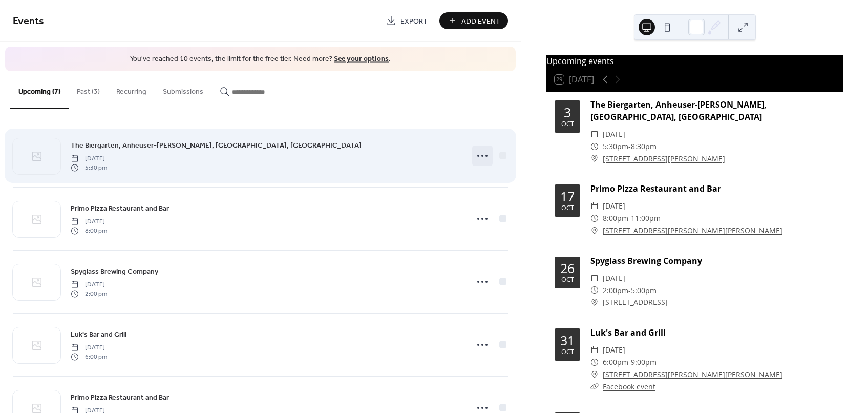 The width and height of the screenshot is (868, 413). What do you see at coordinates (713, 261) in the screenshot?
I see `div: Spyglass Brewing Company` at bounding box center [713, 261].